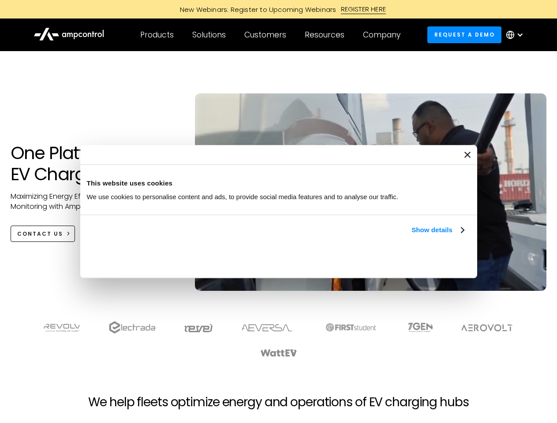 This screenshot has height=423, width=557. What do you see at coordinates (157, 35) in the screenshot?
I see `div: Products` at bounding box center [157, 35].